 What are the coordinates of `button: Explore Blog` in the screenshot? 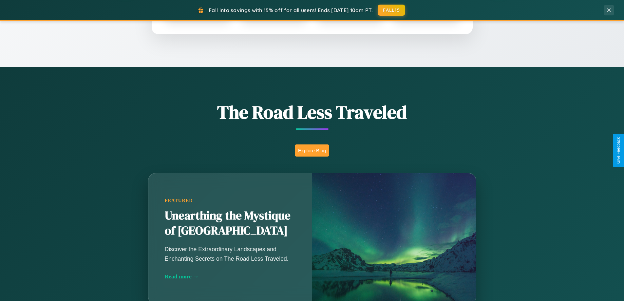 It's located at (312, 150).